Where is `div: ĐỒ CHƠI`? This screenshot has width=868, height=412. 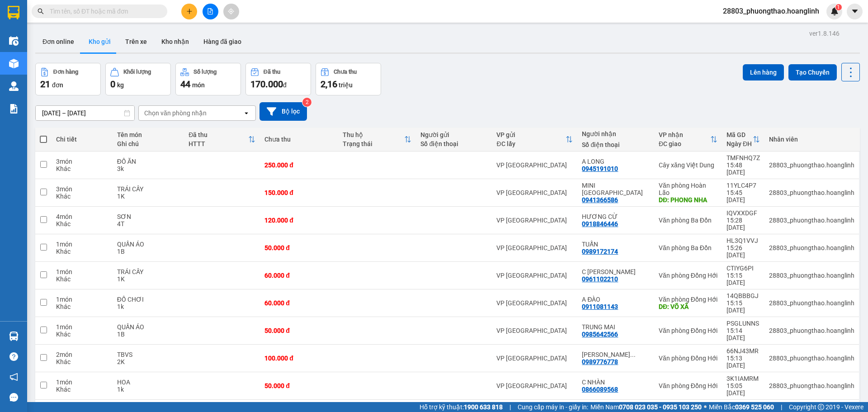
div: ĐỒ CHƠI is located at coordinates (148, 299).